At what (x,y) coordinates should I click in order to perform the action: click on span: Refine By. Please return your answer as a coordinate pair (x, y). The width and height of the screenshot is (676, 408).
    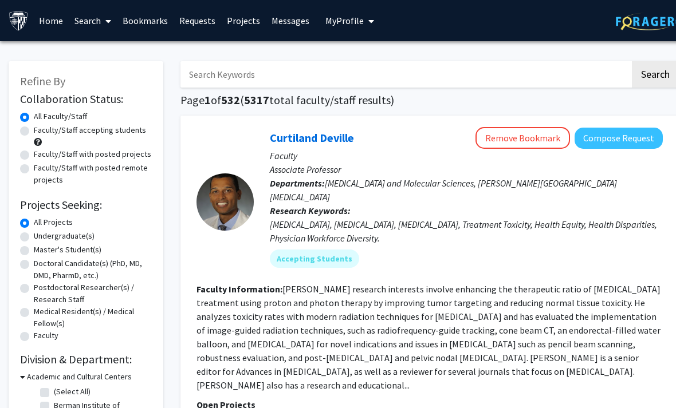
    Looking at the image, I should click on (42, 81).